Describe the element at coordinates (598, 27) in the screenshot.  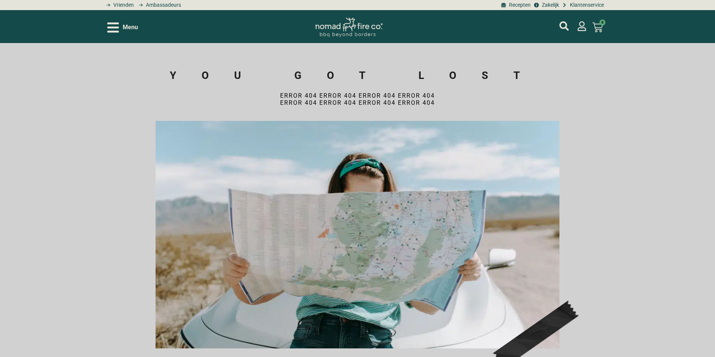
I see `a: 0` at that location.